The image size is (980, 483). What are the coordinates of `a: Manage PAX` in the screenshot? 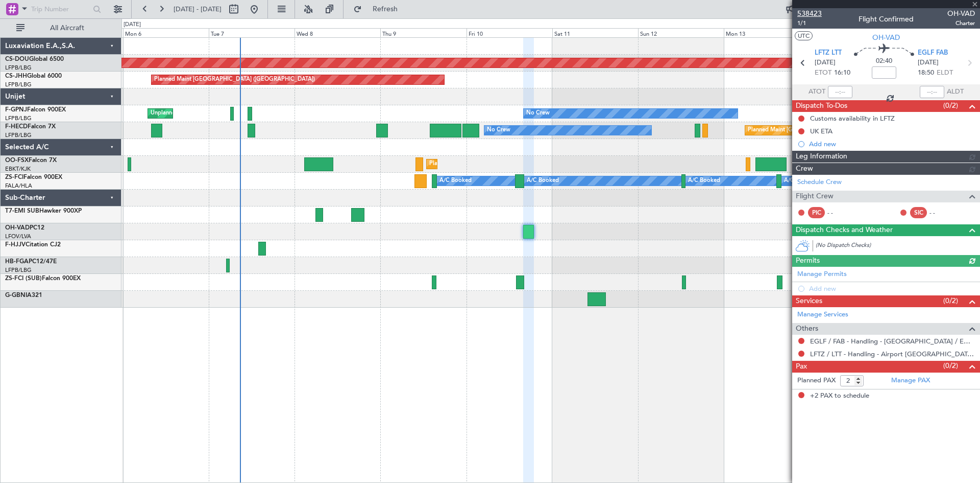 It's located at (911, 381).